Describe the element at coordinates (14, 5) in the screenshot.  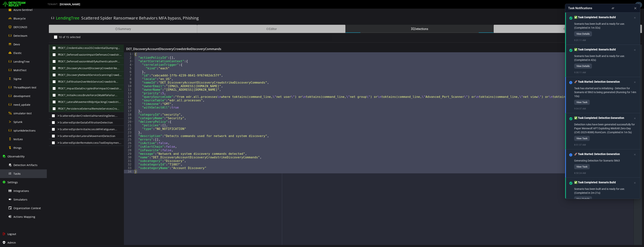
I see `img: Detecteam logo` at that location.